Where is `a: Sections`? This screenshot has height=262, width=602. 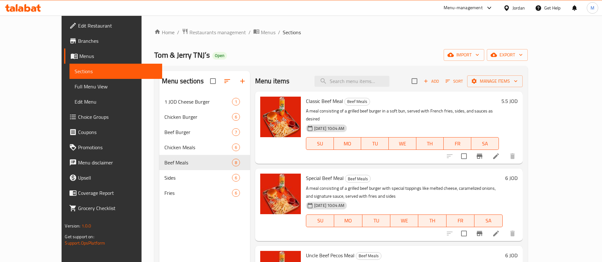 a: Sections is located at coordinates (116, 71).